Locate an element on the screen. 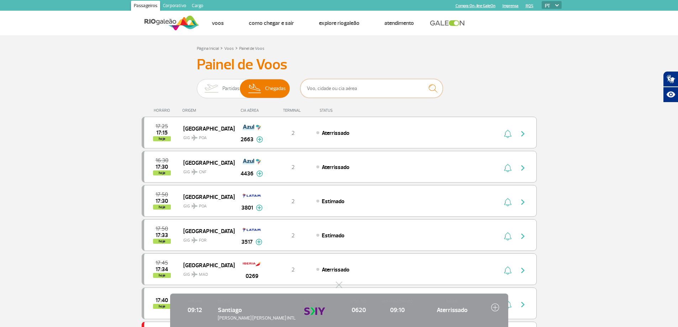 This screenshot has height=327, width=678. a: Explore RIOgaleão is located at coordinates (339, 23).